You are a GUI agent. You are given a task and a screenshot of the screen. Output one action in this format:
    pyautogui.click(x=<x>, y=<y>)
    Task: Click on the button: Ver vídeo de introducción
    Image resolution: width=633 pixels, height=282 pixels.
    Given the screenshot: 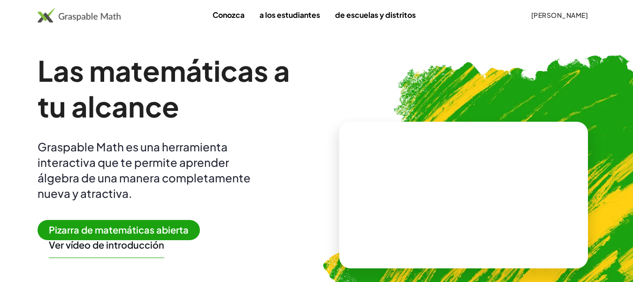 What is the action you would take?
    pyautogui.click(x=107, y=245)
    